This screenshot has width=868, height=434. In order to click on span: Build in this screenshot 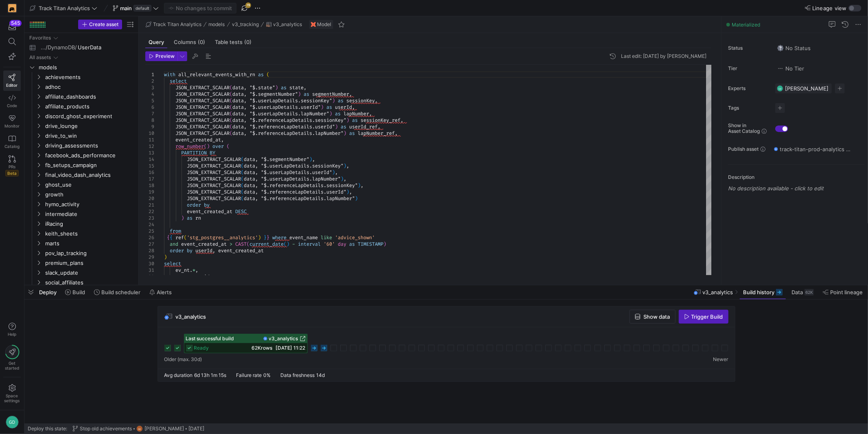, I will do `click(79, 292)`.